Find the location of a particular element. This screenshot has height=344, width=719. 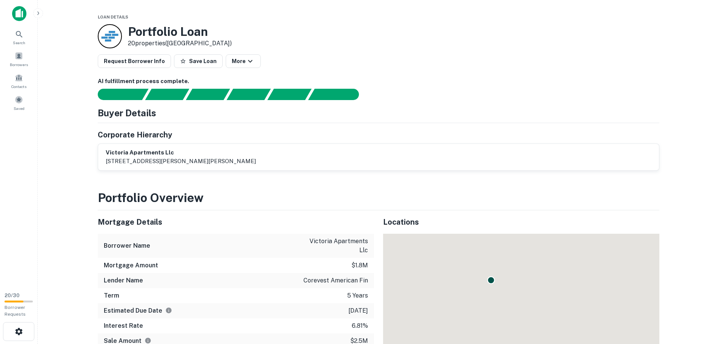

img: capitalize-icon.png is located at coordinates (19, 14).